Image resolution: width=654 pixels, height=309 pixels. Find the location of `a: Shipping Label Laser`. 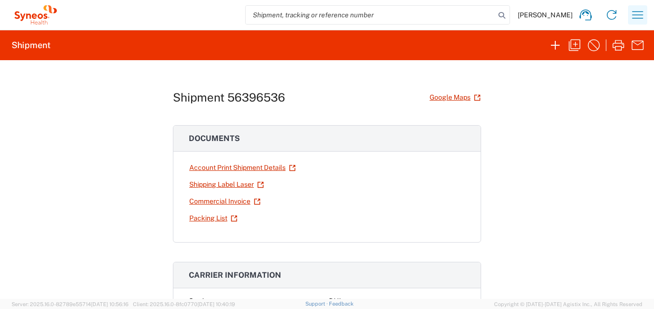

a: Shipping Label Laser is located at coordinates (226, 184).